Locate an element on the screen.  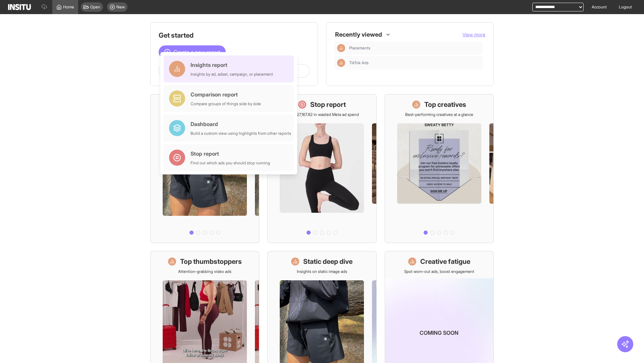
h1: Static deep dive is located at coordinates (328, 261).